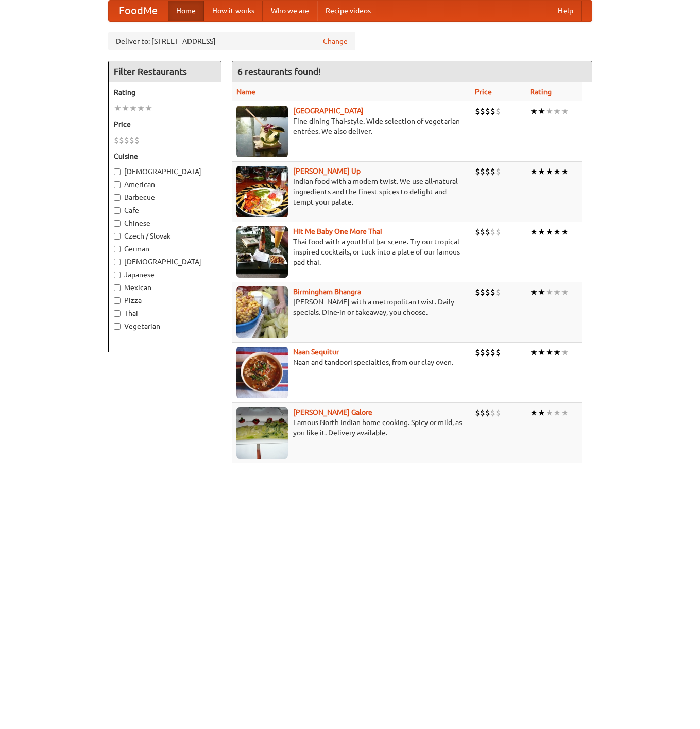 This screenshot has width=700, height=729. I want to click on input: Czech / Slovak, so click(117, 236).